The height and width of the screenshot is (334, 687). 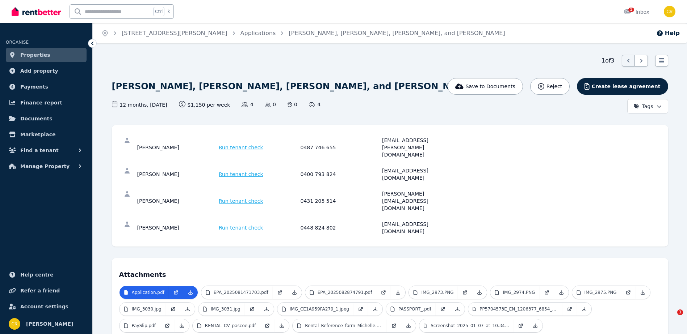 I want to click on a: Documents, so click(x=46, y=119).